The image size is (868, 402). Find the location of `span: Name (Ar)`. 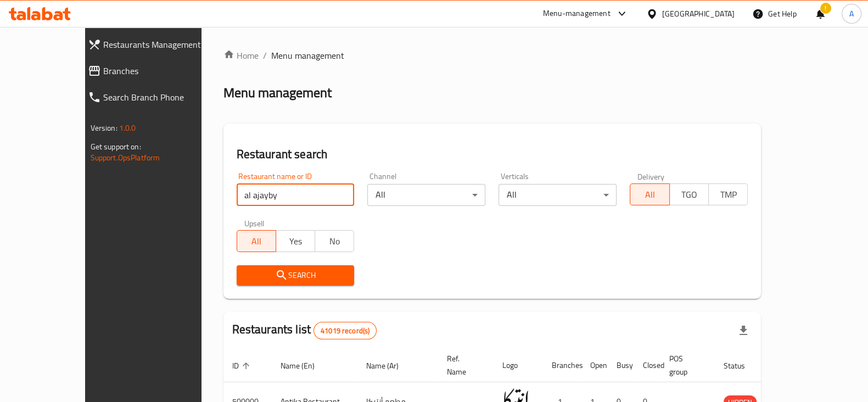

span: Name (Ar) is located at coordinates (390, 366).